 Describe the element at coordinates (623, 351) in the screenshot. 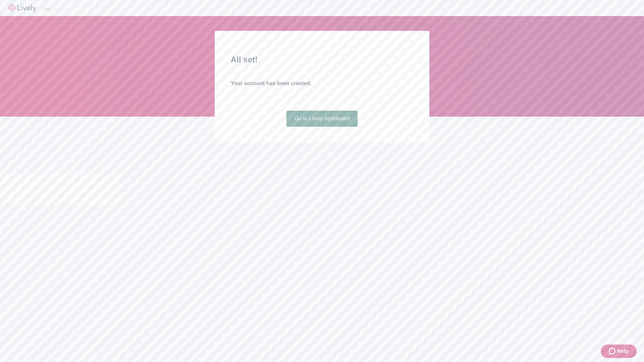

I see `span: Help` at that location.